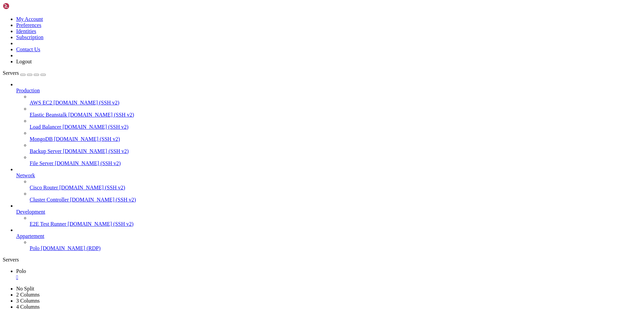 The height and width of the screenshot is (310, 644). I want to click on span: Load Balancer, so click(46, 126).